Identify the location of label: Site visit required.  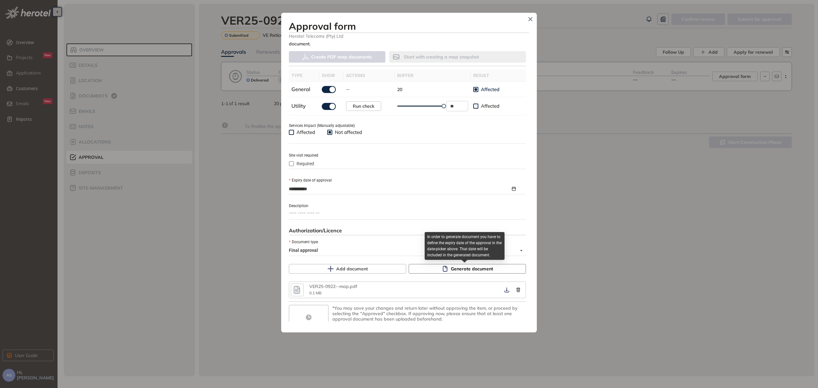
(304, 155).